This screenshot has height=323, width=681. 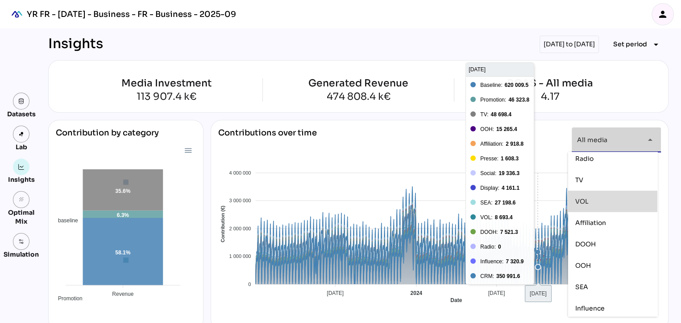 What do you see at coordinates (240, 173) in the screenshot?
I see `tspan: 4 000 000` at bounding box center [240, 173].